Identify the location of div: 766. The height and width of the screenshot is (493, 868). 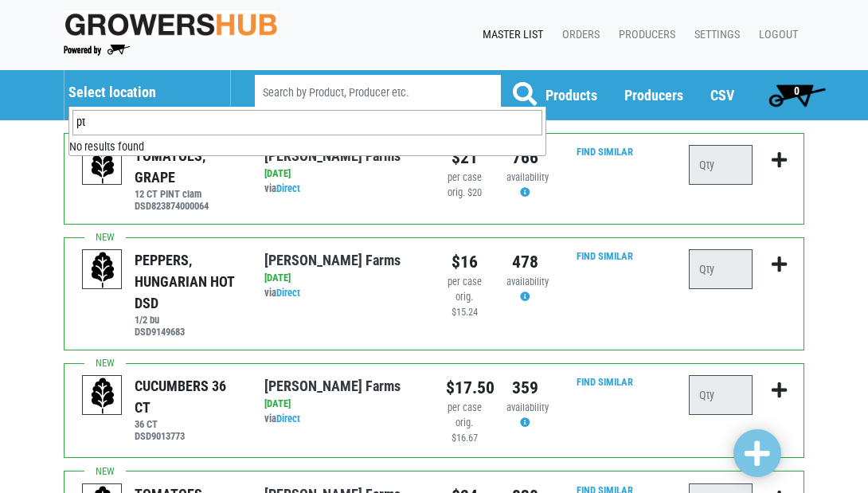
(525, 158).